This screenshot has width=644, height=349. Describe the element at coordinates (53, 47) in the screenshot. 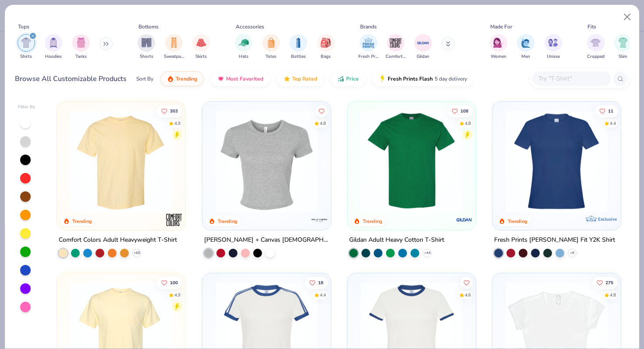

I see `div: filter for Hoodies` at that location.